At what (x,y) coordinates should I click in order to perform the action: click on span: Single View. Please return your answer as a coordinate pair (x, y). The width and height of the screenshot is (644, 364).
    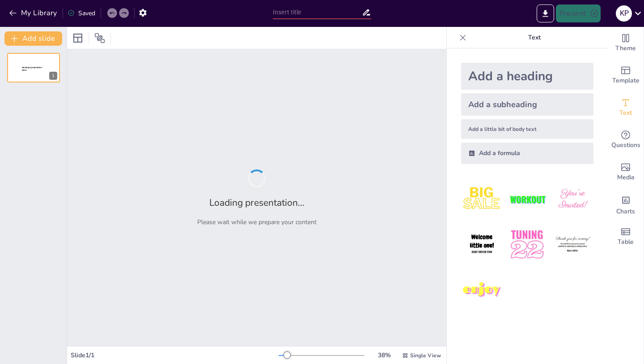
    Looking at the image, I should click on (426, 355).